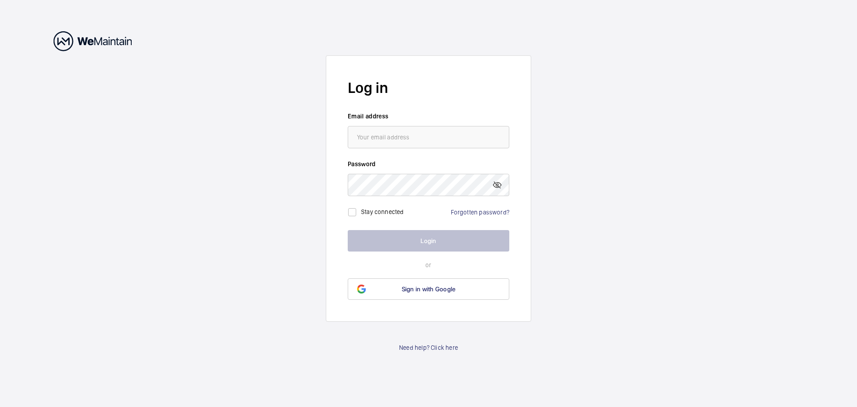 The height and width of the screenshot is (407, 857). I want to click on label: Stay connected, so click(383, 211).